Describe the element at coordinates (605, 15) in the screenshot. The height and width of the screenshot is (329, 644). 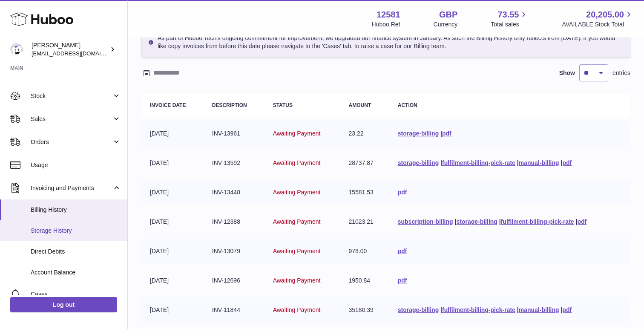
I see `span: 20,205.00` at that location.